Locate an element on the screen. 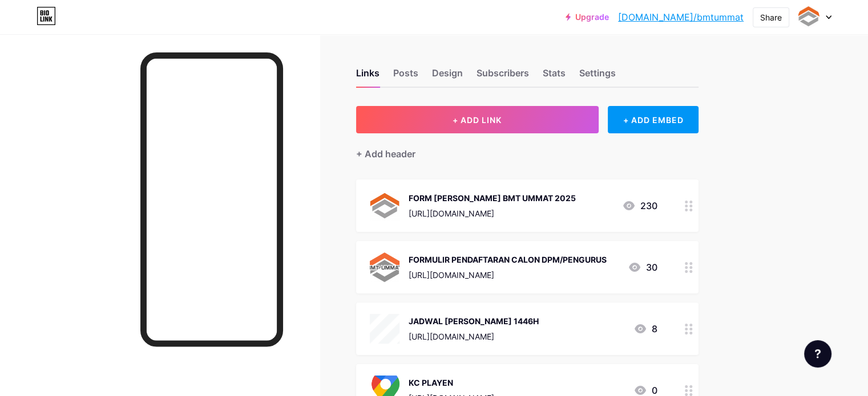  div: Posts is located at coordinates (405, 77).